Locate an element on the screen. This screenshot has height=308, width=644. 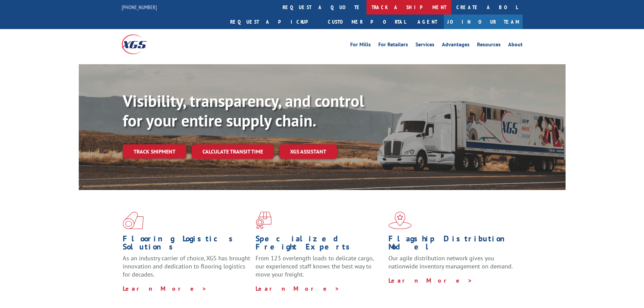
a: Track shipment is located at coordinates (154, 152).